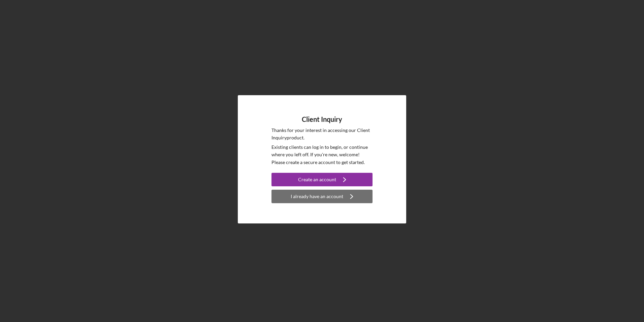 The image size is (644, 322). Describe the element at coordinates (322, 196) in the screenshot. I see `a: I already have an account` at that location.